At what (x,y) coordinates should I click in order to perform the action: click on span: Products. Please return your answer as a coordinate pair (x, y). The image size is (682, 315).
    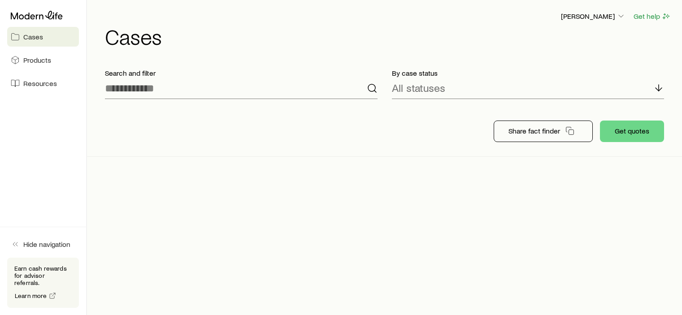
    Looking at the image, I should click on (37, 60).